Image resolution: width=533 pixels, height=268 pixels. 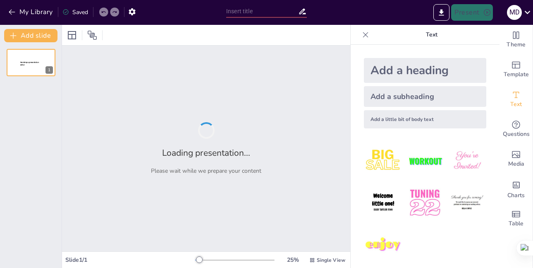 I want to click on div: Add images, graphics, shapes or video, so click(x=516, y=159).